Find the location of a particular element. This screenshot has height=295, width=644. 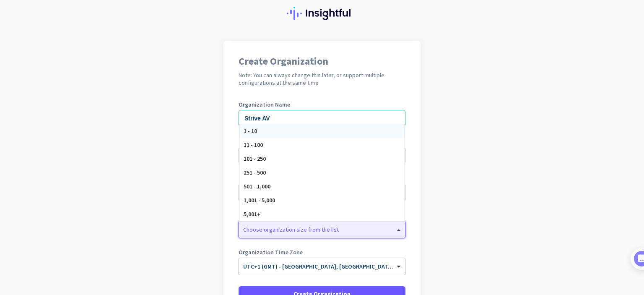

span: 251 - 500 is located at coordinates (254, 173).